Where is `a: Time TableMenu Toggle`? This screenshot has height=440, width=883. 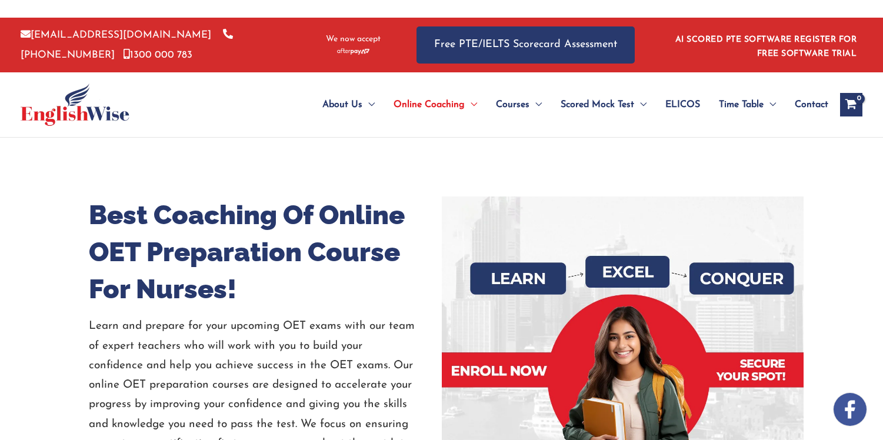 a: Time TableMenu Toggle is located at coordinates (747, 105).